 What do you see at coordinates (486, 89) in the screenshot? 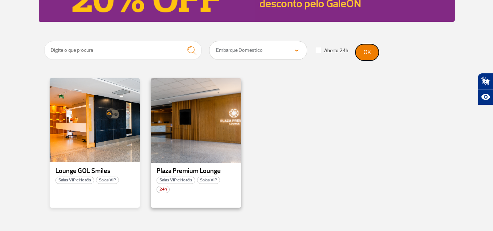
I see `div: Plugin de acessibilidade da Hand Talk.` at bounding box center [486, 89].